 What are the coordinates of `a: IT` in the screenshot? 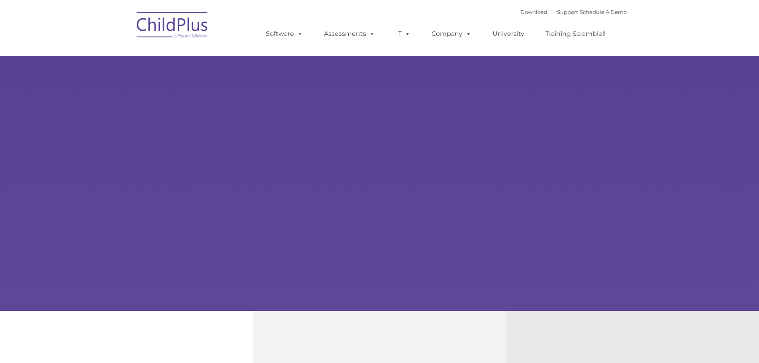 It's located at (403, 34).